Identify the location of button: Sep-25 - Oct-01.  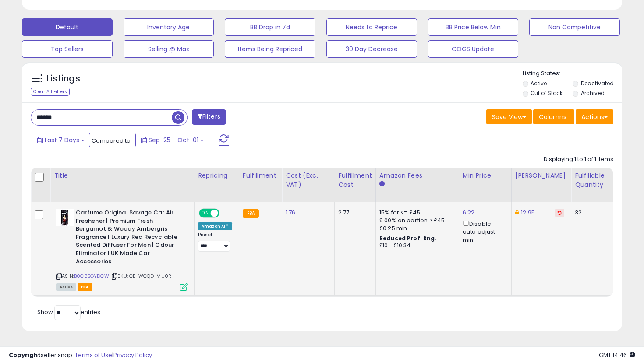
(172, 140).